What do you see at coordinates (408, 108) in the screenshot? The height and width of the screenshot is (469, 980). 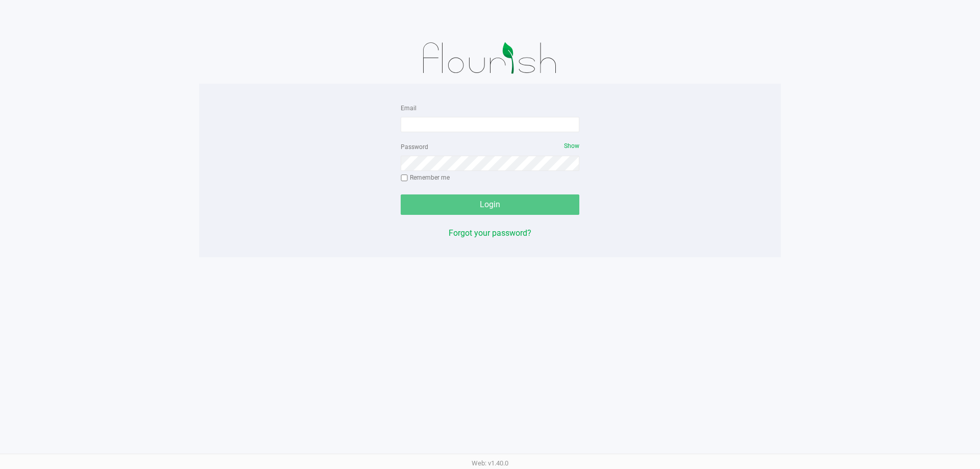 I see `label: Email` at bounding box center [408, 108].